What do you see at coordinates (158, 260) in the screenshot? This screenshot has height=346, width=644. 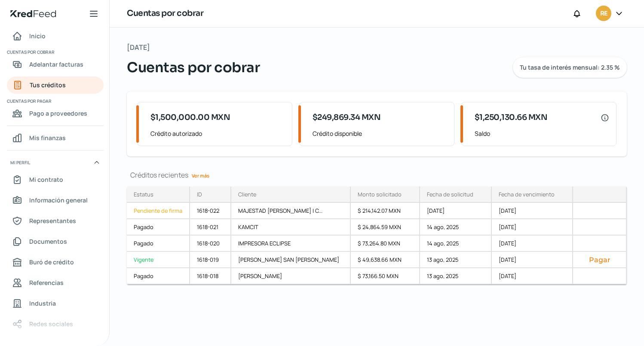 I see `a: Vigente` at bounding box center [158, 260].